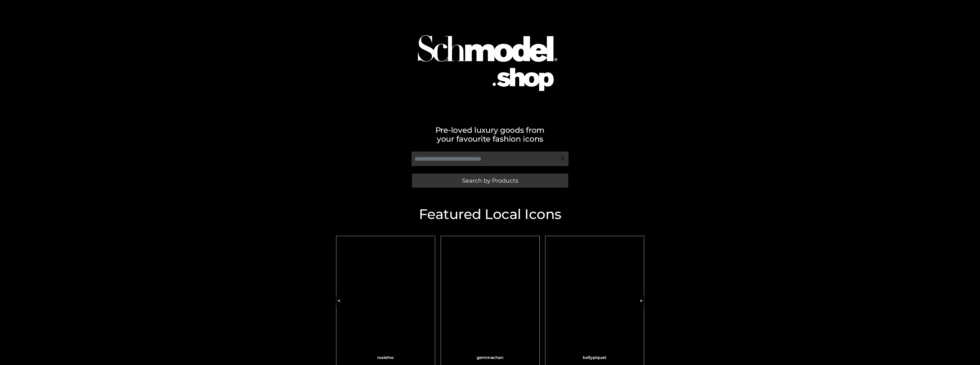 This screenshot has width=980, height=365. I want to click on h3: gemmachan, so click(490, 358).